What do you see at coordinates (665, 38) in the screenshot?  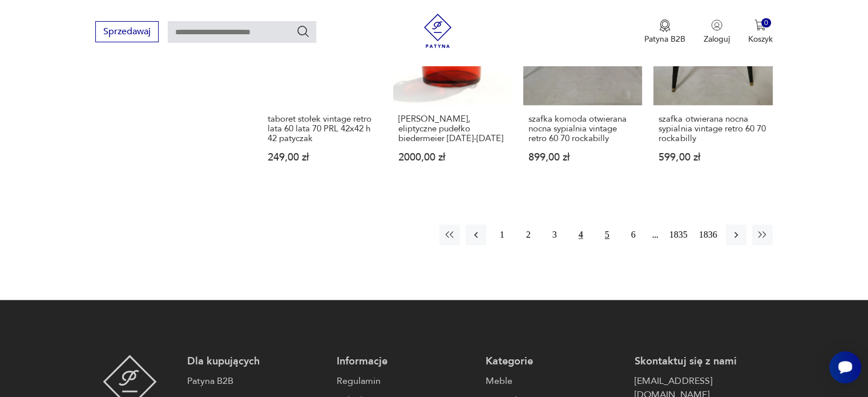 I see `p: Patyna B2B` at bounding box center [665, 38].